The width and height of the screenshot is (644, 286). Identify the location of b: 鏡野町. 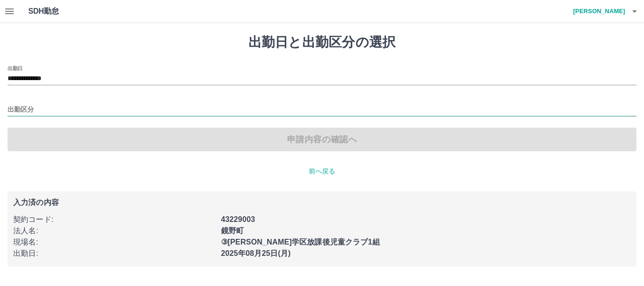
(232, 231).